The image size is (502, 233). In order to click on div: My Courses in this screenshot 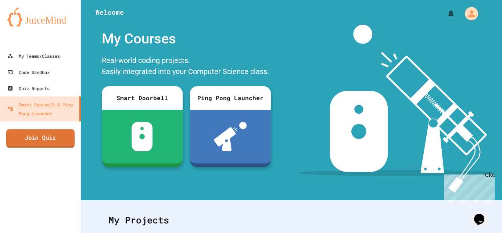, I will do `click(186, 39)`.